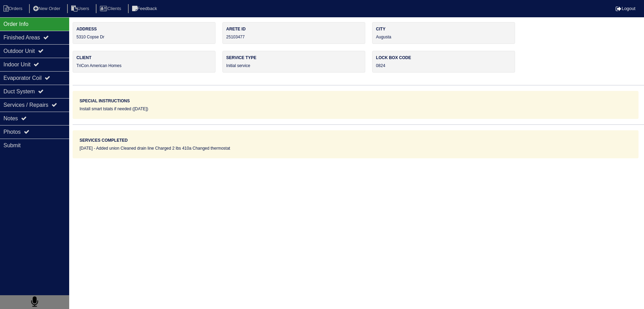 This screenshot has height=309, width=644. I want to click on div: TriCon American Homes, so click(144, 62).